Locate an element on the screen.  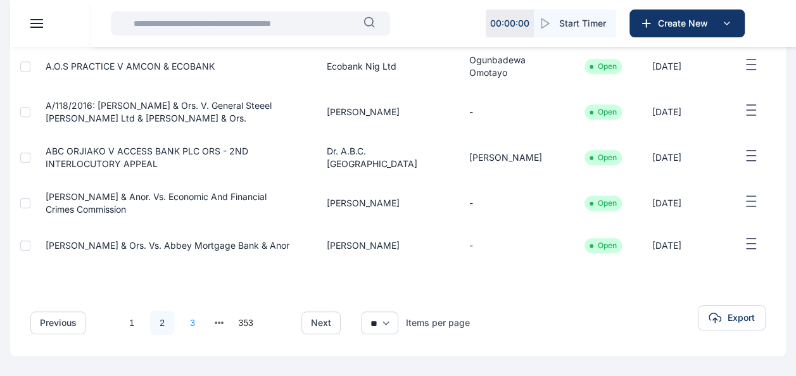
button: Export is located at coordinates (731, 318).